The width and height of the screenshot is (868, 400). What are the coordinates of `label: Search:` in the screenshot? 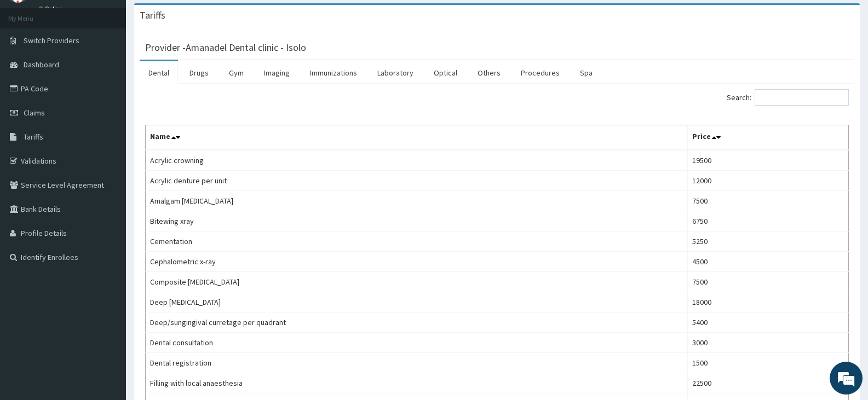 It's located at (787, 97).